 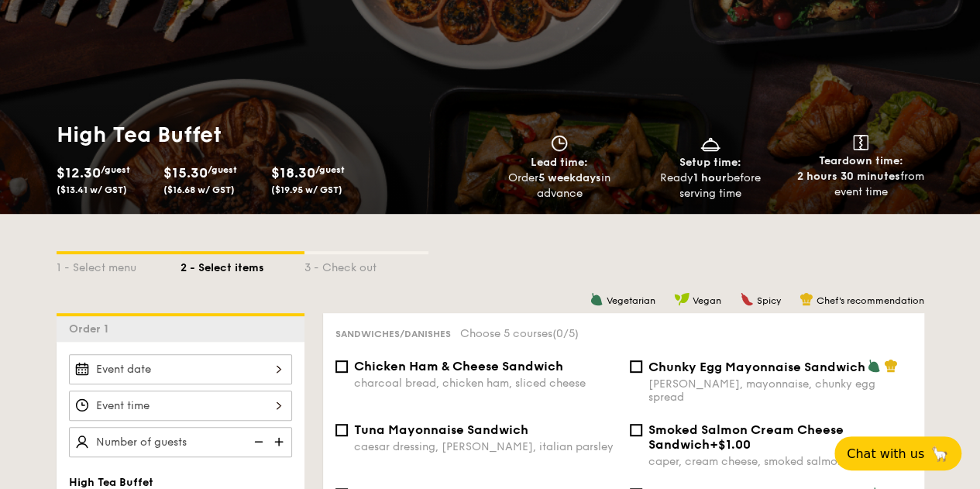 What do you see at coordinates (280, 442) in the screenshot?
I see `img: icon-add.58712e84.svg` at bounding box center [280, 442].